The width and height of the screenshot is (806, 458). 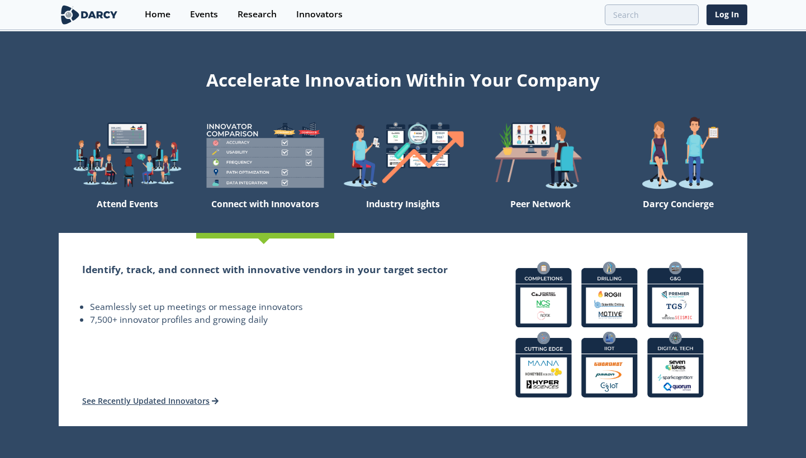 What do you see at coordinates (319, 15) in the screenshot?
I see `div: Innovators` at bounding box center [319, 15].